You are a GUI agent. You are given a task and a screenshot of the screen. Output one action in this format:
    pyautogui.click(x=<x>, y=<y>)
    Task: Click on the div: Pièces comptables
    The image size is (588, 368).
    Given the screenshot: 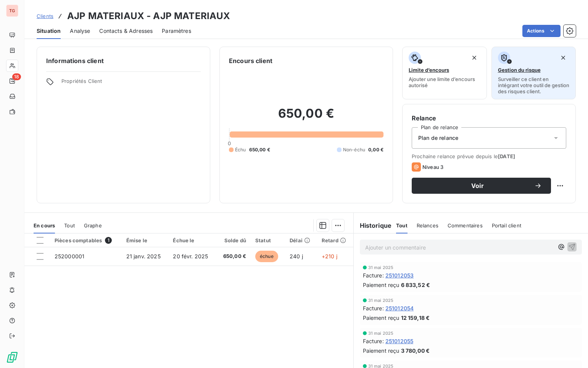 What is the action you would take?
    pyautogui.click(x=86, y=241)
    